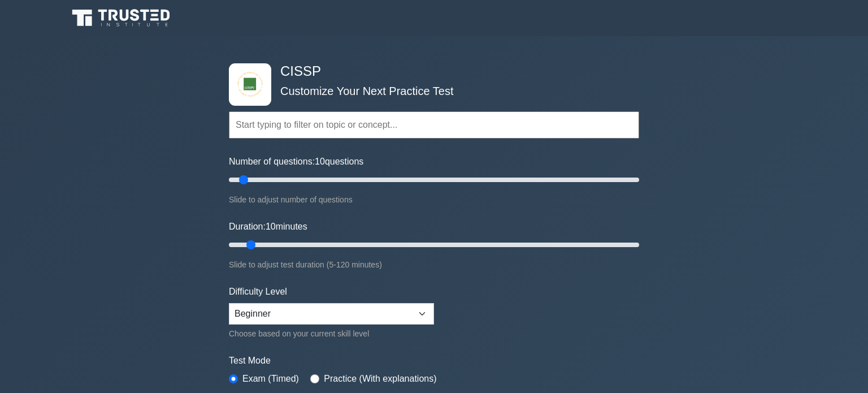 The width and height of the screenshot is (868, 393). I want to click on h4: CISSP, so click(430, 71).